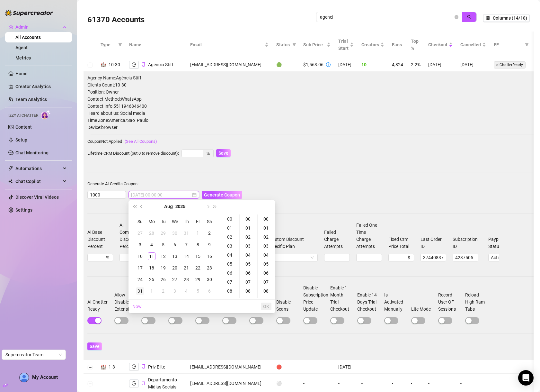 The width and height of the screenshot is (540, 392). Describe the element at coordinates (175, 268) in the screenshot. I see `td: 2025-08-20` at that location.